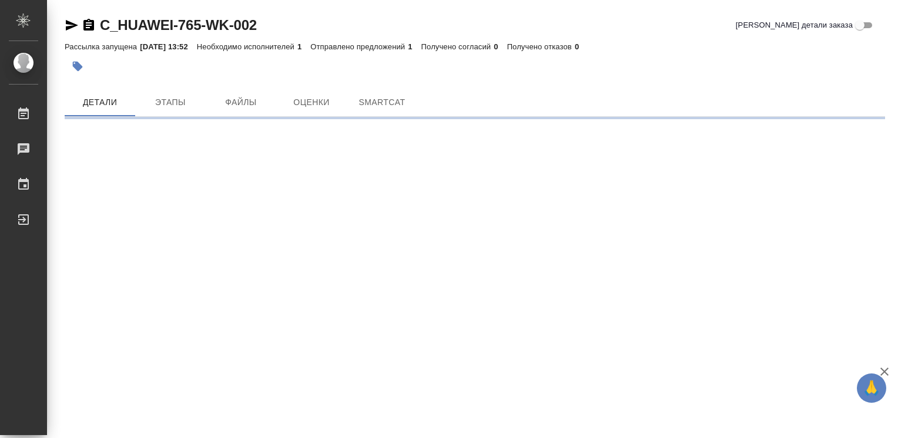  I want to click on span: SmartCat, so click(382, 102).